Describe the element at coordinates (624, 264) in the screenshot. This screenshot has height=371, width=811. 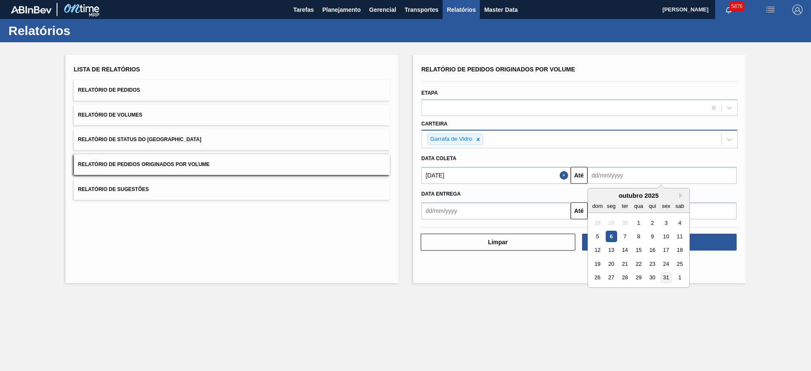
I see `div: Choose terça-feira, 21 de outubro de 2025` at that location.